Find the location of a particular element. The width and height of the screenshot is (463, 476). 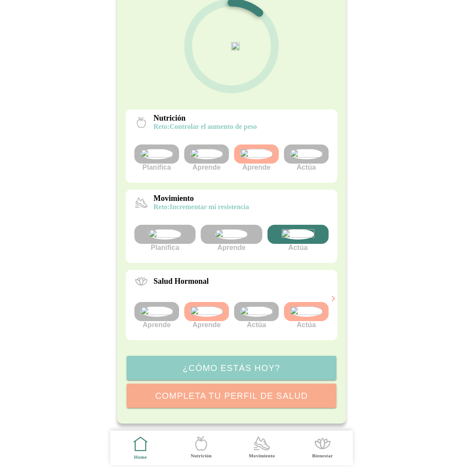

p: Nutrición is located at coordinates (205, 118).